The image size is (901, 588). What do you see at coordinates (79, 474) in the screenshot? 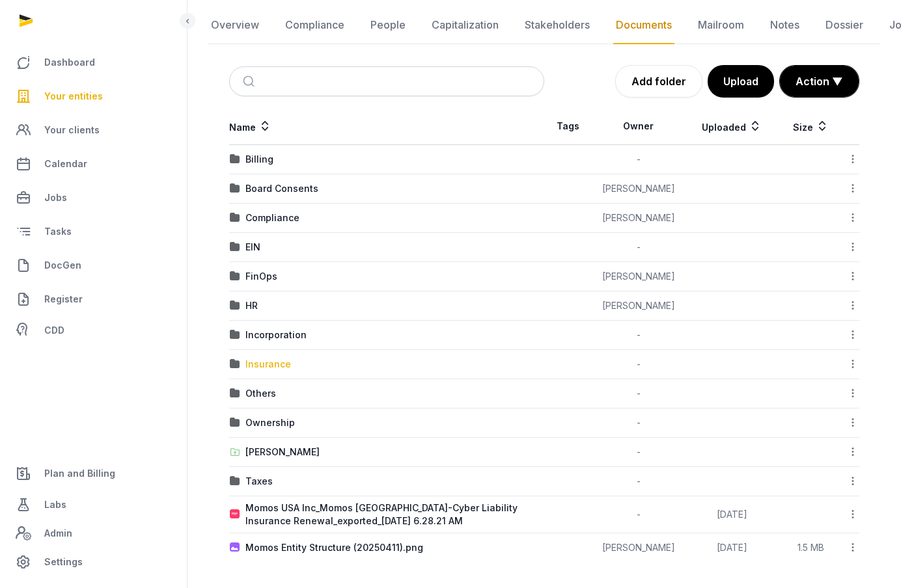
I see `span: Plan and Billing` at bounding box center [79, 474].